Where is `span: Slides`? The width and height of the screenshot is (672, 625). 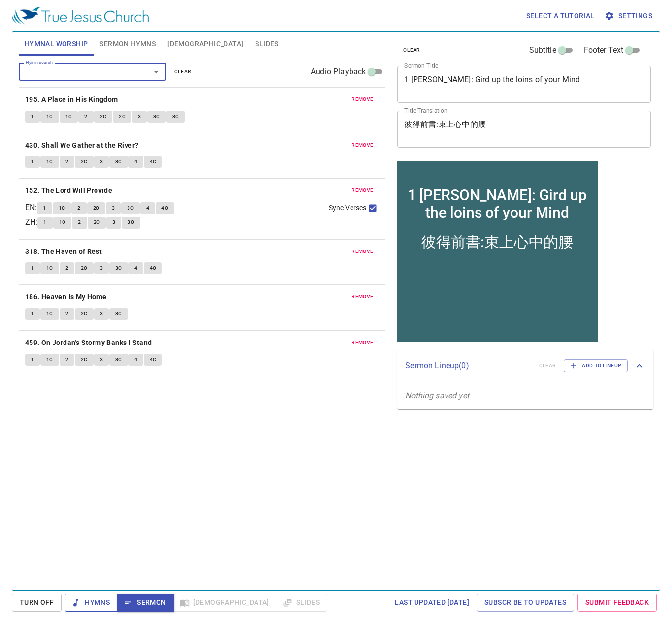 span: Slides is located at coordinates (266, 44).